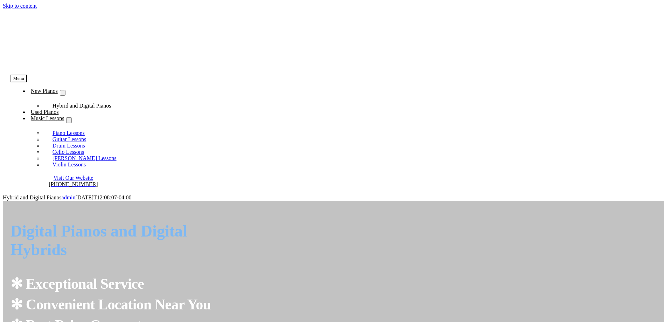  What do you see at coordinates (63, 93) in the screenshot?
I see `button: Open submenu of New Pianos` at bounding box center [63, 93].